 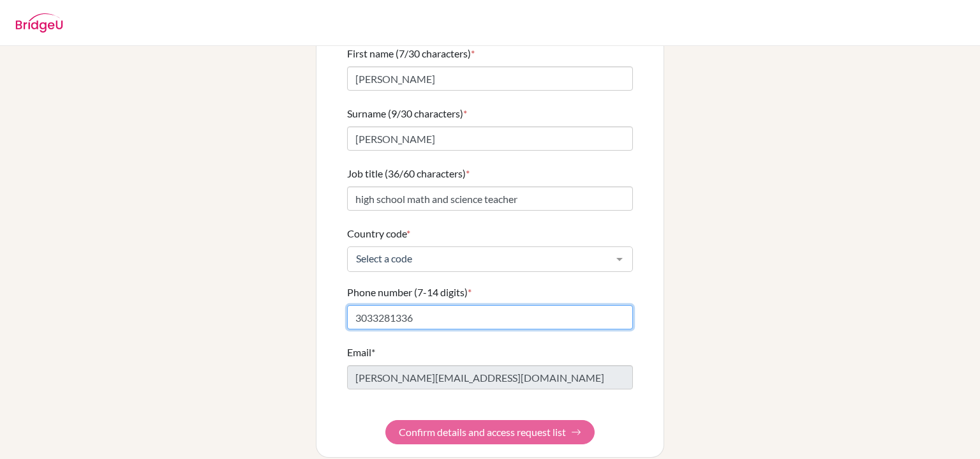 I want to click on input: Enter your surname, so click(x=490, y=138).